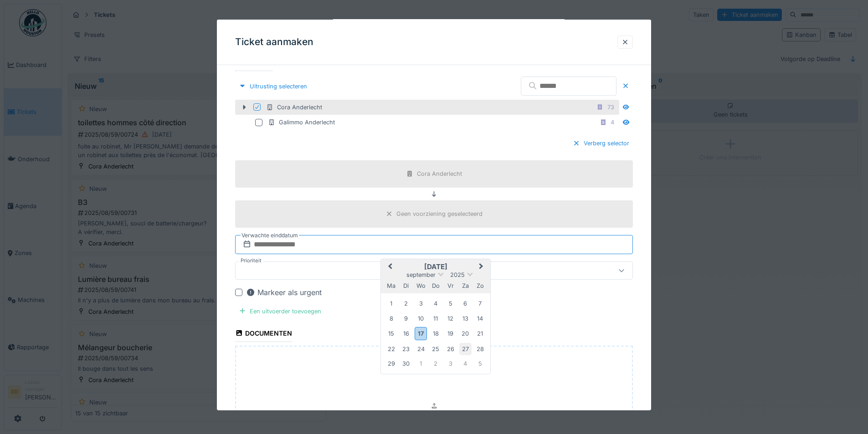  What do you see at coordinates (391, 304) in the screenshot?
I see `div: Choose maandag 1 september 2025` at bounding box center [391, 304].